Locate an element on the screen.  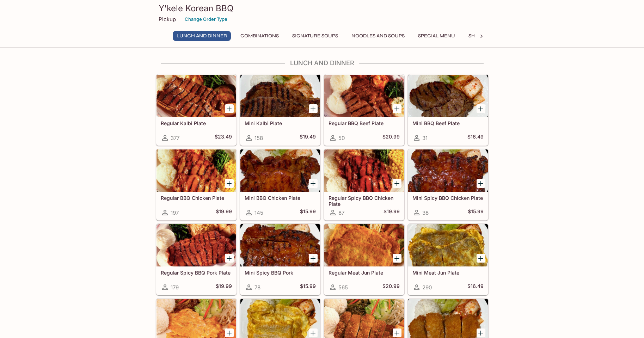
h5: Mini BBQ Beef Plate is located at coordinates (448, 123).